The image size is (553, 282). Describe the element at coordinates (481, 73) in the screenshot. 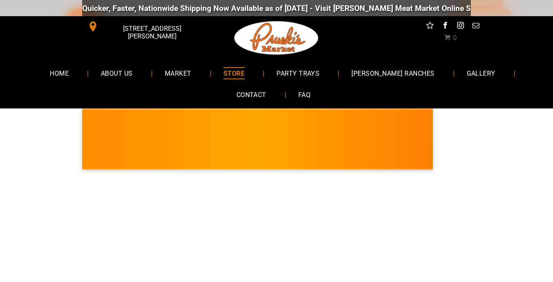

I see `a: GALLERY` at that location.